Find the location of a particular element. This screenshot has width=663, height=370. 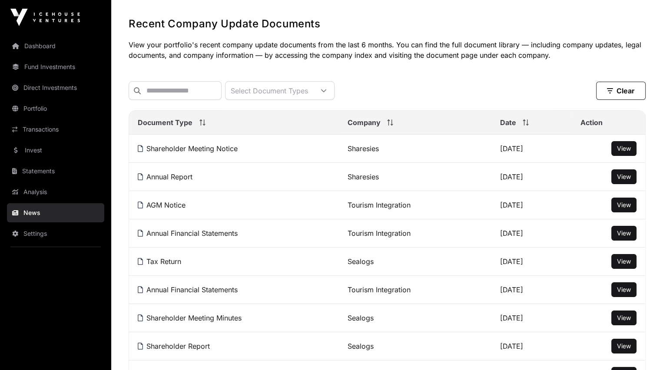

span: Company is located at coordinates (364, 123).